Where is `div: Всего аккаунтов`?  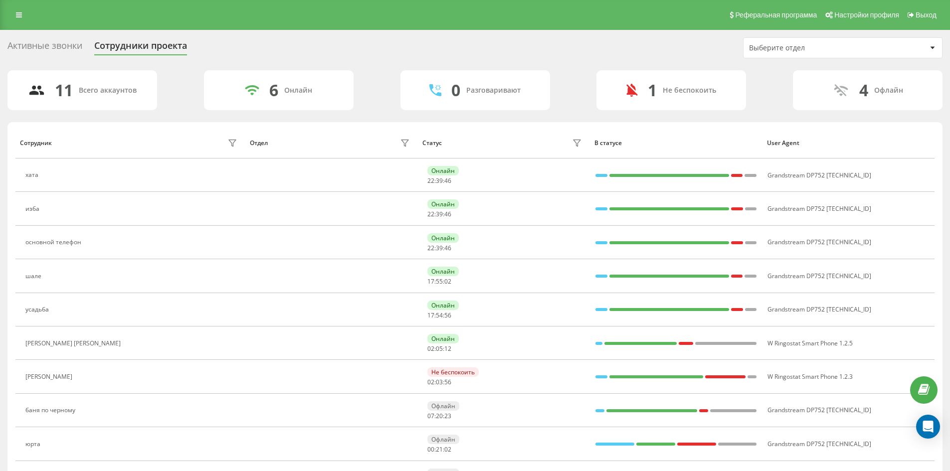
div: Всего аккаунтов is located at coordinates (108, 90).